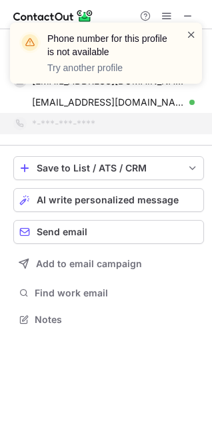  I want to click on button: Send email, so click(108, 232).